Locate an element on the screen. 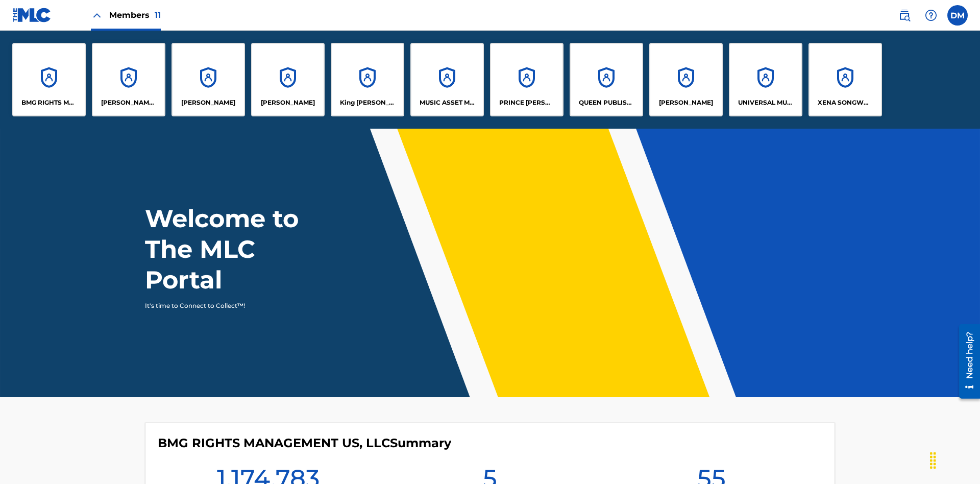 This screenshot has height=484, width=980. p: PRINCE MCTESTERSON is located at coordinates (527, 102).